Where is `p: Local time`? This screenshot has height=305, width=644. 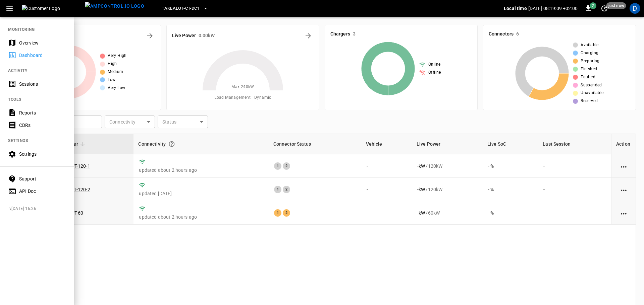
p: Local time is located at coordinates (515, 8).